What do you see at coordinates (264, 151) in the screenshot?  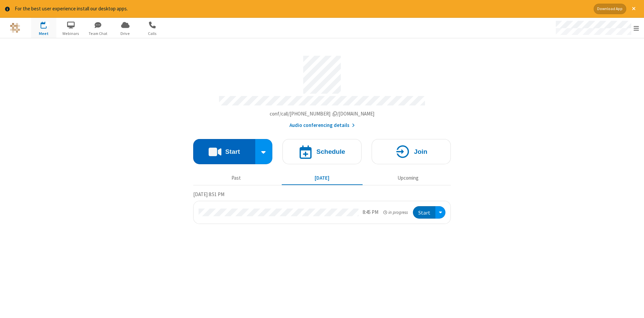 I see `div: Start conference options` at bounding box center [264, 151].